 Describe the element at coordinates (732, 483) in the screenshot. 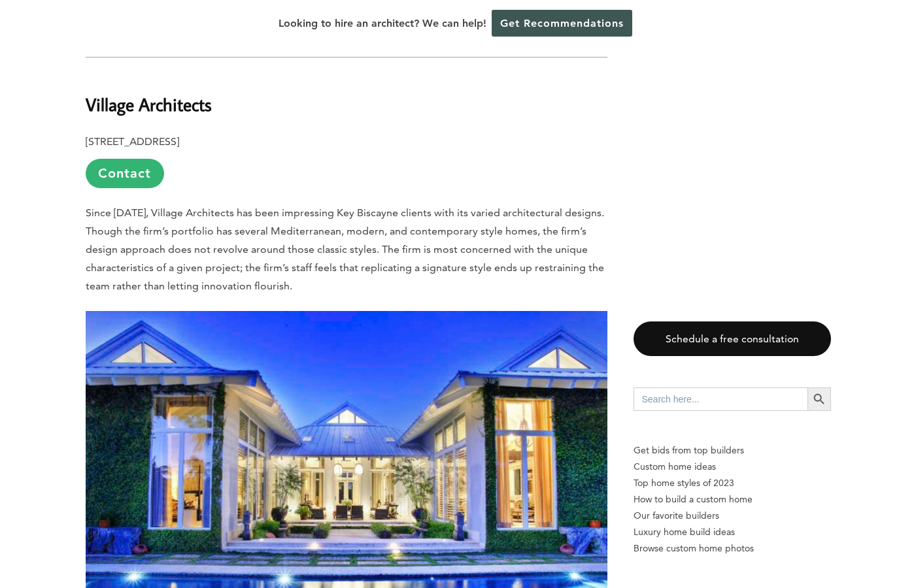

I see `p: Top home styles of 2023` at that location.